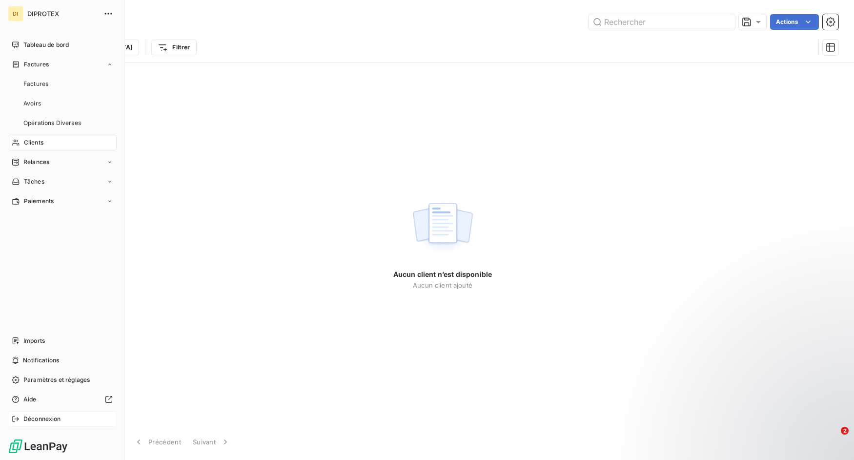 Image resolution: width=854 pixels, height=460 pixels. What do you see at coordinates (211, 442) in the screenshot?
I see `button: Suivant` at bounding box center [211, 442].